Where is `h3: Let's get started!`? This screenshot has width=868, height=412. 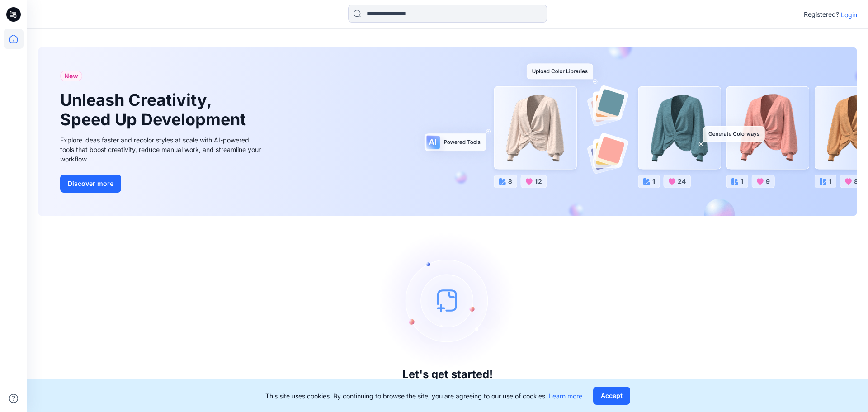
h3: Let's get started! is located at coordinates (448, 375).